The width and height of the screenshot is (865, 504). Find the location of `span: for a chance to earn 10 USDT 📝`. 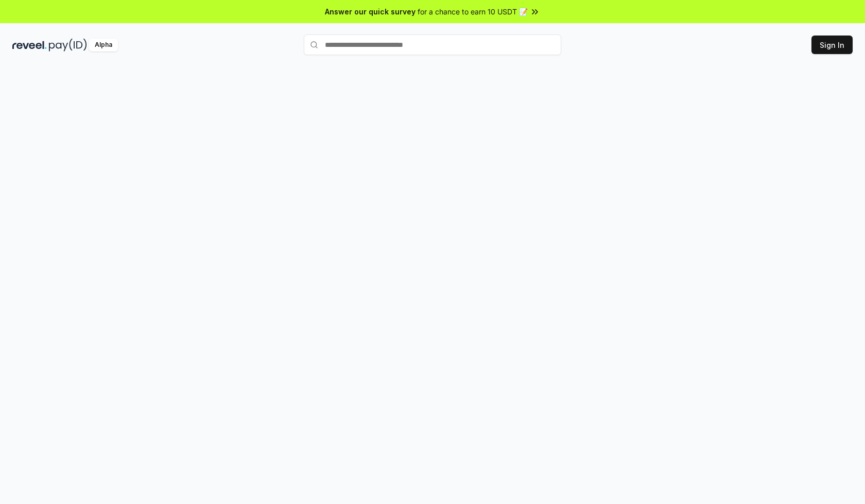

span: for a chance to earn 10 USDT 📝 is located at coordinates (473, 11).